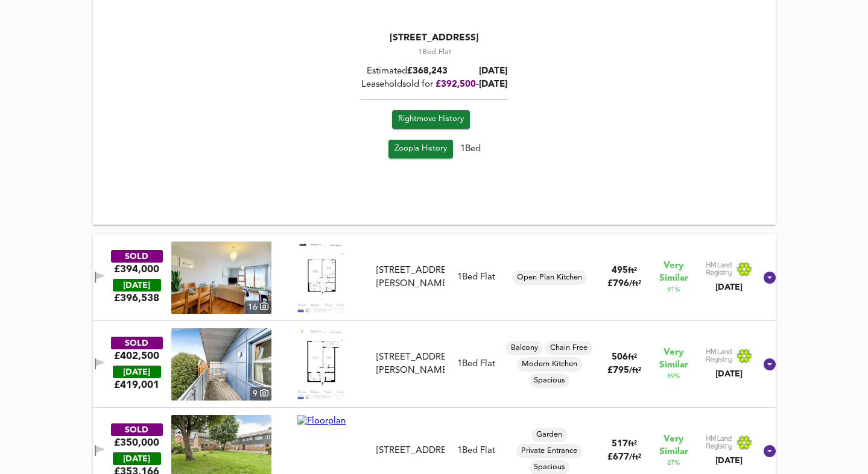 The image size is (868, 474). Describe the element at coordinates (569, 348) in the screenshot. I see `span: Chain Free` at that location.